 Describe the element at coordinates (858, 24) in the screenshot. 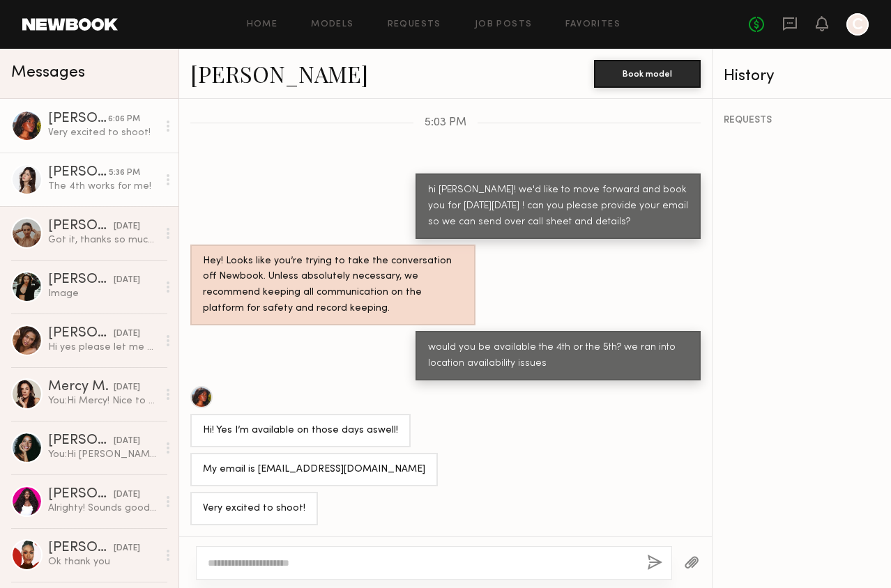

I see `a: C` at that location.